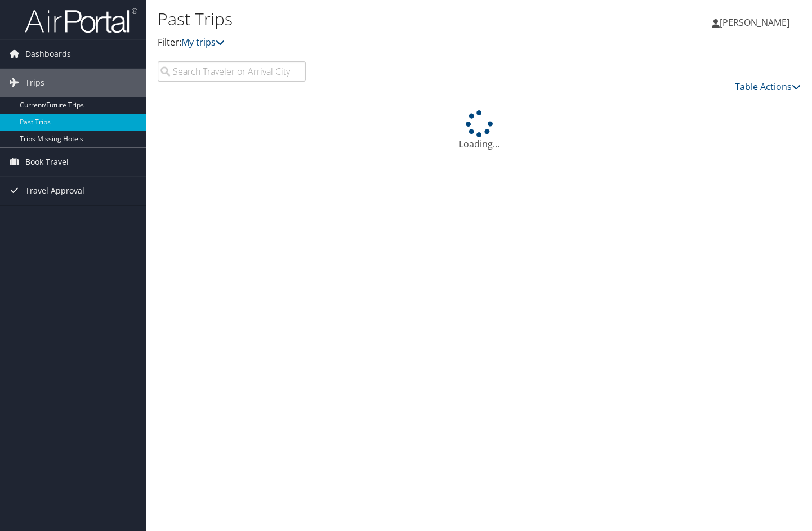 Image resolution: width=812 pixels, height=531 pixels. I want to click on span: Trips, so click(35, 82).